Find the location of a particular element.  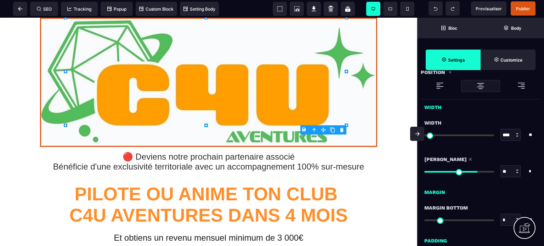

strong: Body is located at coordinates (516, 28).